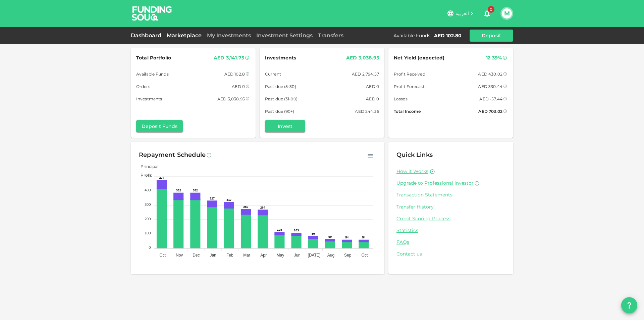 The image size is (644, 320). I want to click on a: FAQs, so click(451, 242).